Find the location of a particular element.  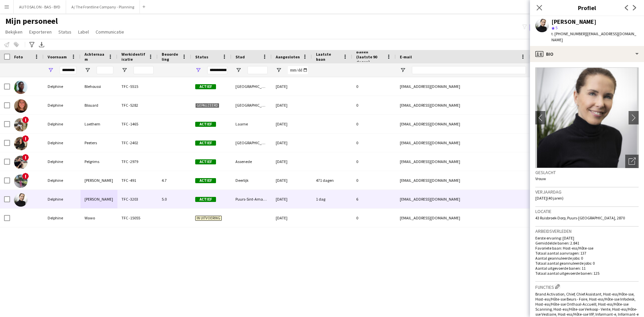

img: Delphine Laethem is located at coordinates (21, 125).